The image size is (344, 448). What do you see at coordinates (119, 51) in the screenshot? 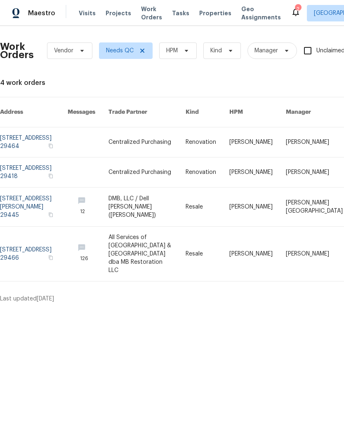
I see `span: Needs QC` at bounding box center [119, 51].